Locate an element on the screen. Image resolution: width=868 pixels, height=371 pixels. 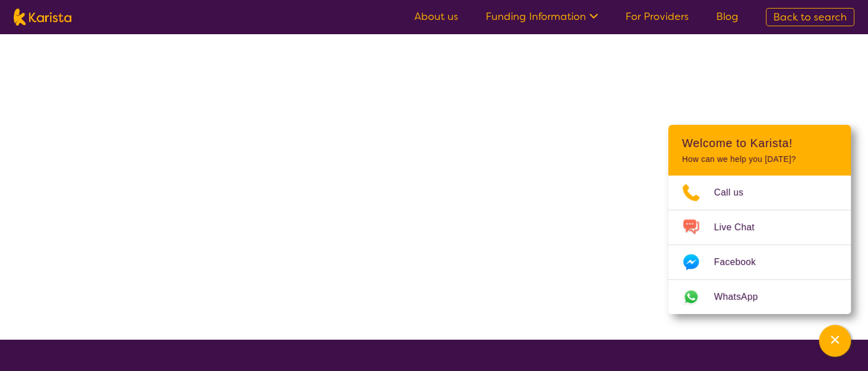
span: WhatsApp is located at coordinates (743, 297).